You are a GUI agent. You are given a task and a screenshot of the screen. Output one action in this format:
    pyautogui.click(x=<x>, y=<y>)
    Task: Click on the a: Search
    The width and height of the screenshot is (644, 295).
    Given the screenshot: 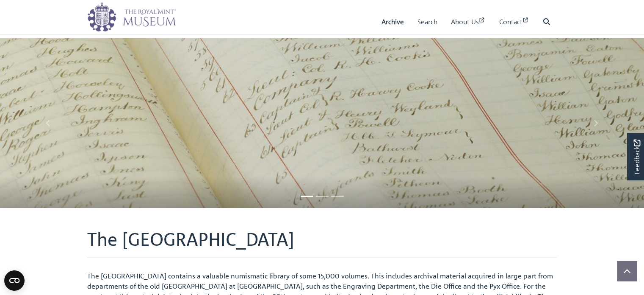 What is the action you would take?
    pyautogui.click(x=427, y=22)
    